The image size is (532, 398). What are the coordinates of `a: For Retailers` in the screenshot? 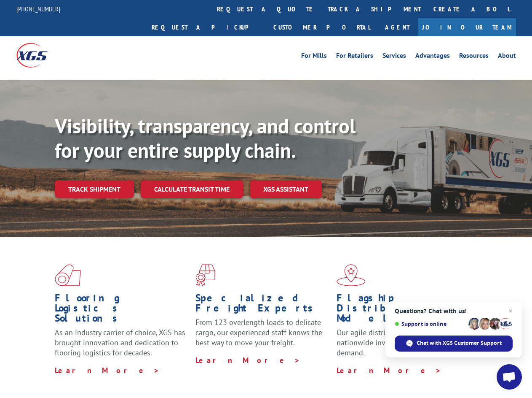 It's located at (355, 57).